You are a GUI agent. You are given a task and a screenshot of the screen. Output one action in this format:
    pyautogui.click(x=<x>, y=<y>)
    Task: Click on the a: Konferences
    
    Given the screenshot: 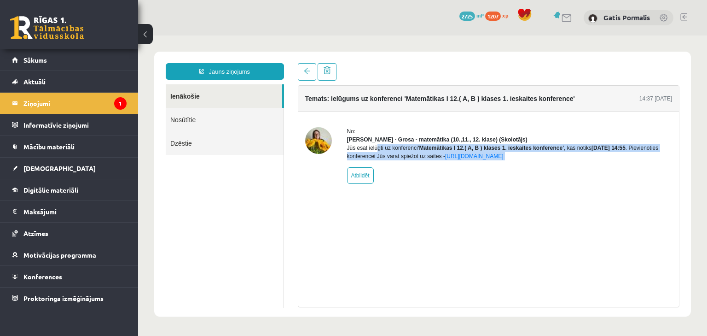 What is the action you would take?
    pyautogui.click(x=69, y=276)
    